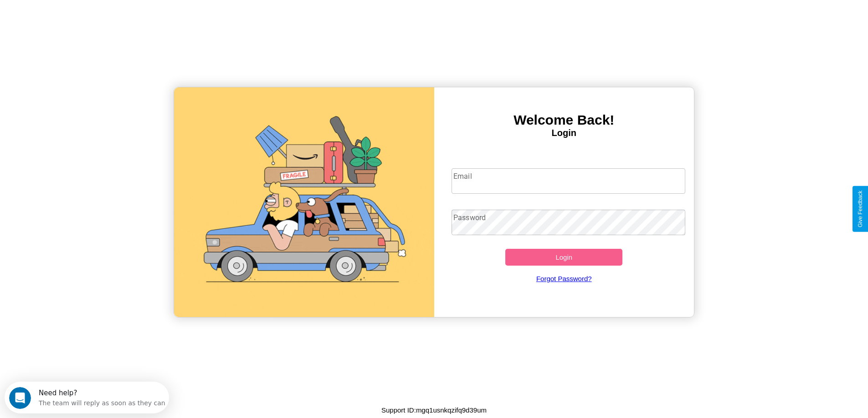 This screenshot has height=418, width=868. I want to click on div: The team will reply as soon as they can, so click(98, 19).